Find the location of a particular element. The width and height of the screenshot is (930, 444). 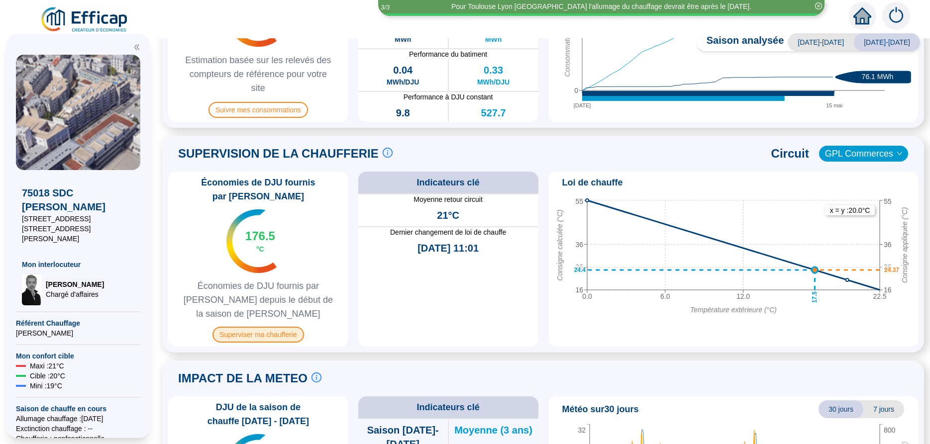

span: Performance du batiment is located at coordinates (448, 54).